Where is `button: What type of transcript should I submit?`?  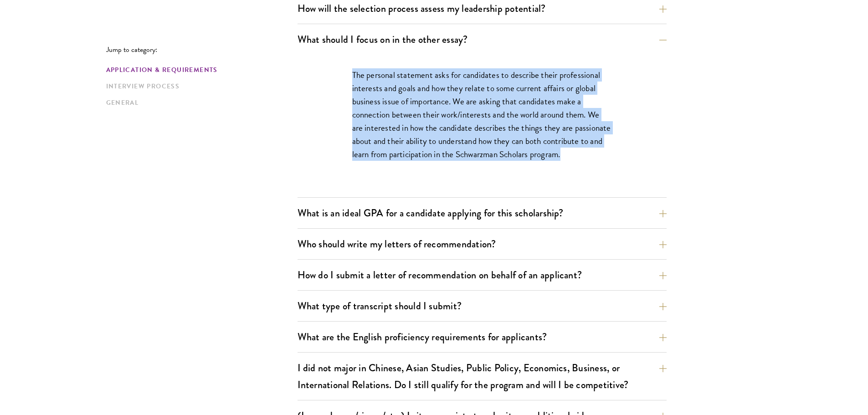 button: What type of transcript should I submit? is located at coordinates (482, 305).